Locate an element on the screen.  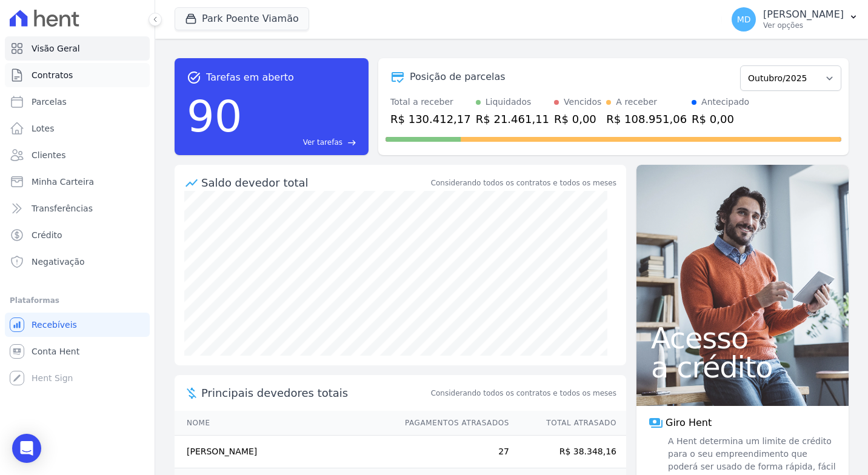
span: Conta Hent is located at coordinates (55, 352).